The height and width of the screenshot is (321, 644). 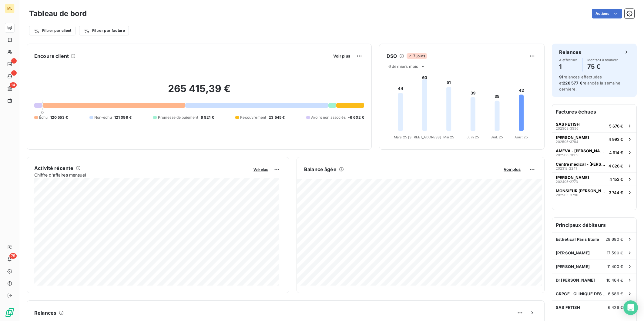 What do you see at coordinates (103, 117) in the screenshot?
I see `span: Non-échu` at bounding box center [103, 117].